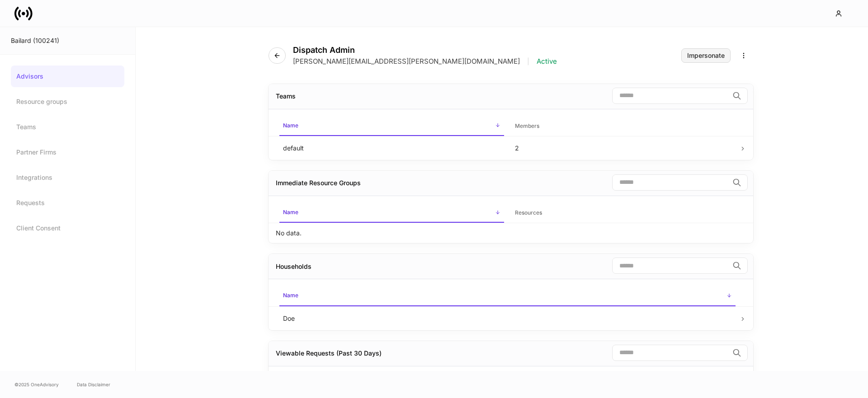 The width and height of the screenshot is (868, 398). I want to click on span: Resources, so click(624, 213).